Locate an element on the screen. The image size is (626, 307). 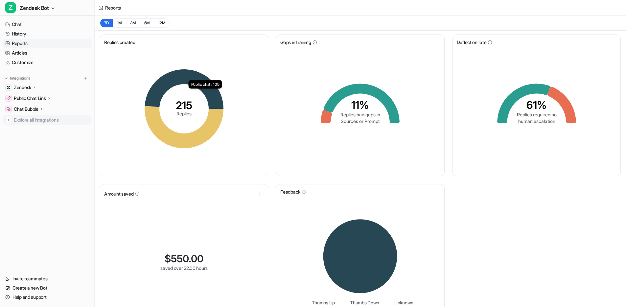
button: 7D is located at coordinates (106, 23).